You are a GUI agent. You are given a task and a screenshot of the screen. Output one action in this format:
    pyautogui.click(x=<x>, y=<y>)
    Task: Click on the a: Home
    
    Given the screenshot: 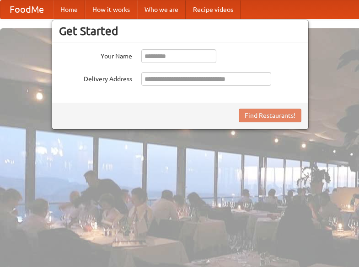 What is the action you would take?
    pyautogui.click(x=69, y=10)
    